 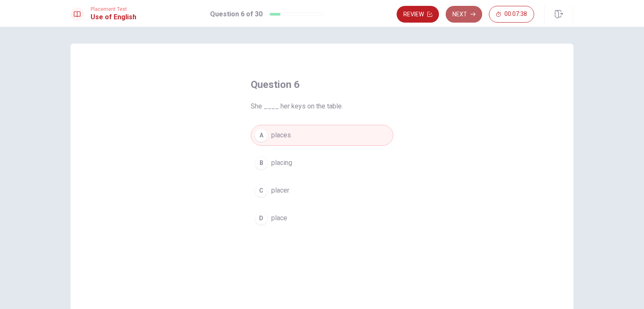 I want to click on button: Cplacer, so click(x=322, y=190).